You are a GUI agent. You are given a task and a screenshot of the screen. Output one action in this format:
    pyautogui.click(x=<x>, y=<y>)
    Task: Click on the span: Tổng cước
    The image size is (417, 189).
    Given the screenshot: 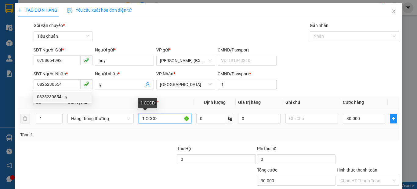 What is the action you would take?
    pyautogui.click(x=267, y=170)
    